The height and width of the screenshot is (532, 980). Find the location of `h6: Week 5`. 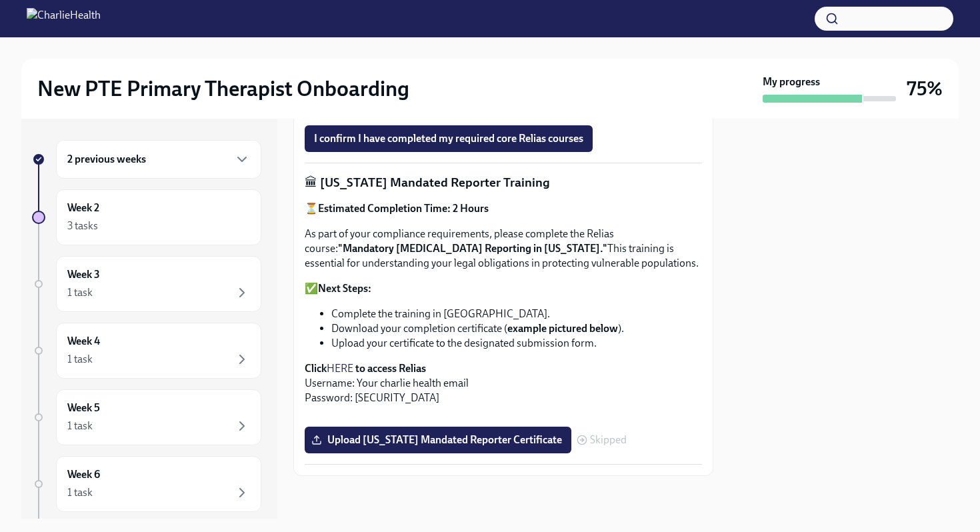

h6: Week 5 is located at coordinates (83, 408).